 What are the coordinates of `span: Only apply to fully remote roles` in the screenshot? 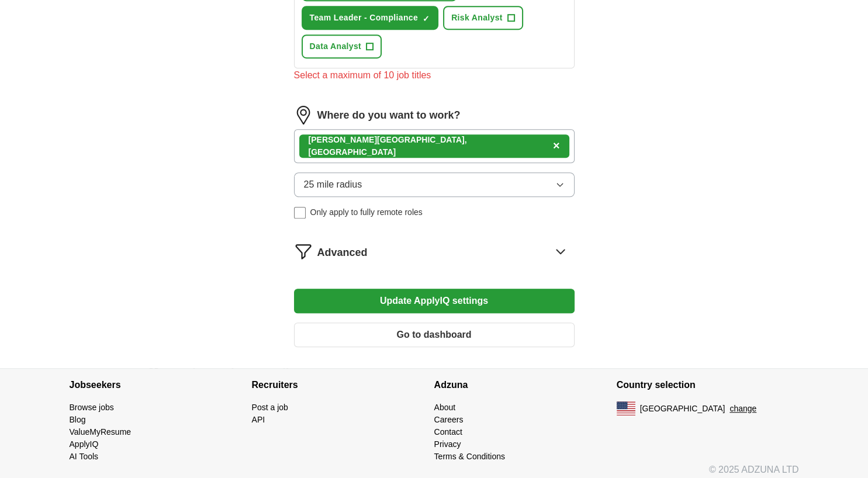 It's located at (367, 212).